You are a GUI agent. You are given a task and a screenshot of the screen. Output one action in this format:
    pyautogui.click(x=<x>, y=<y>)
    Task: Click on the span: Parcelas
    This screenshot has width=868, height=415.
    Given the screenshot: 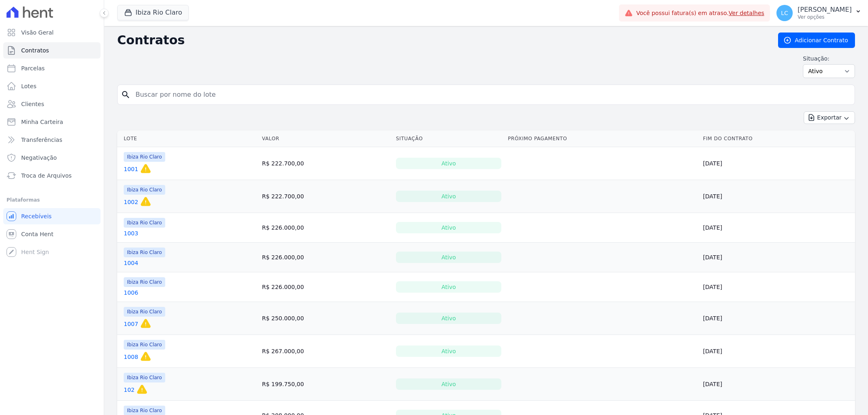 What is the action you would take?
    pyautogui.click(x=33, y=69)
    